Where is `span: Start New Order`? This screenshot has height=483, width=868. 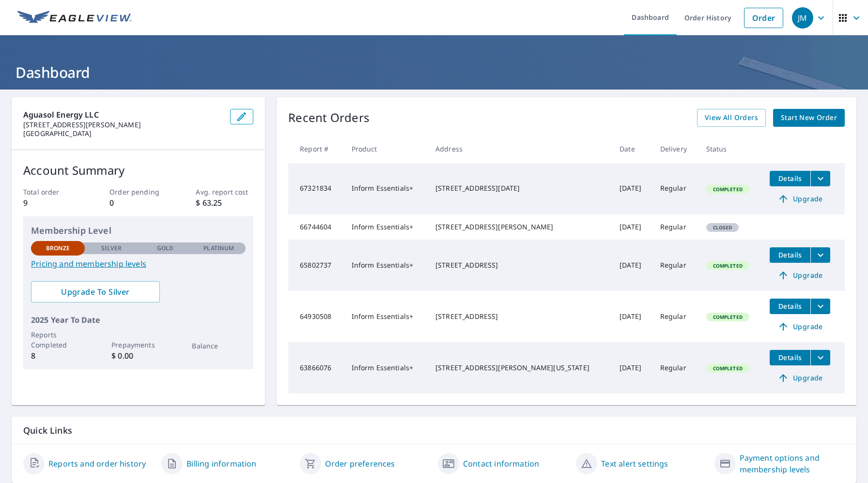 span: Start New Order is located at coordinates (809, 117).